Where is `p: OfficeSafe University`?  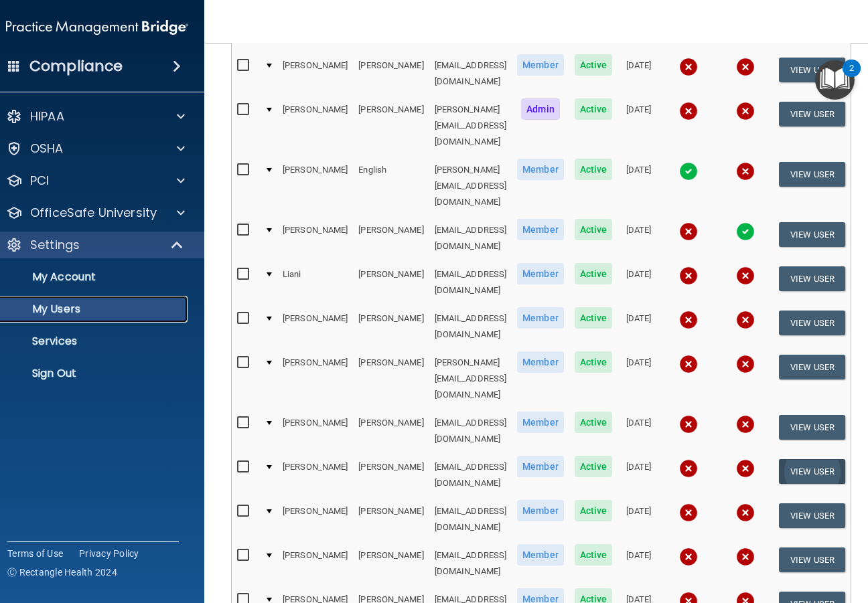 p: OfficeSafe University is located at coordinates (93, 213).